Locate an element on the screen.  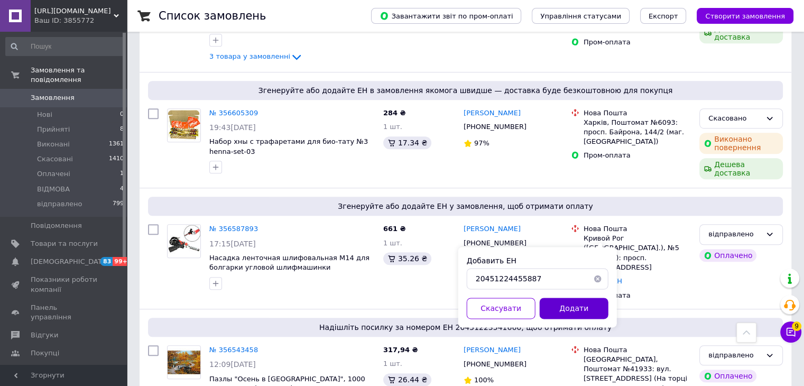
span: Надішліть посилку за номером ЕН 20451223541666, щоб отримати оплату is located at coordinates (465, 327).